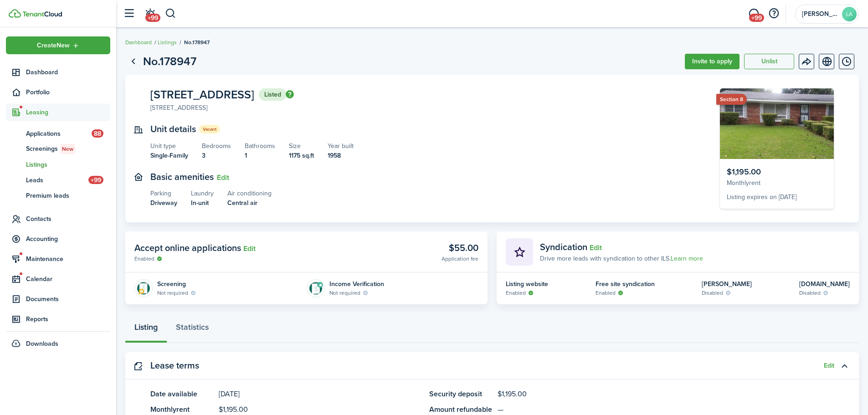 The height and width of the screenshot is (415, 868). What do you see at coordinates (192, 329) in the screenshot?
I see `a: Statistics` at bounding box center [192, 329].